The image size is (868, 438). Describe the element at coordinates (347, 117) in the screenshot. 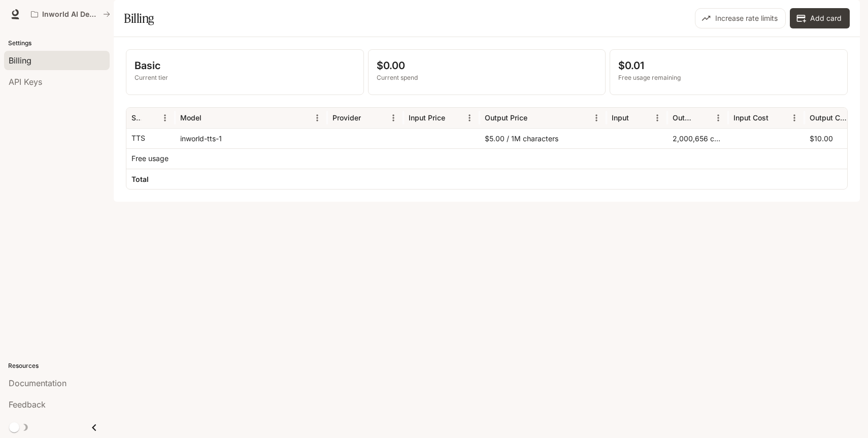

I see `div: Provider` at that location.